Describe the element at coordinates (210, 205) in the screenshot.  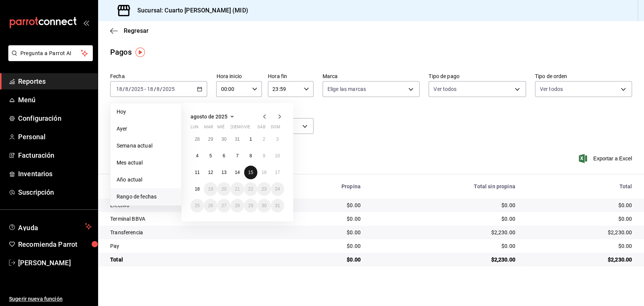
I see `abbr: 26 de agosto de 2025` at that location.